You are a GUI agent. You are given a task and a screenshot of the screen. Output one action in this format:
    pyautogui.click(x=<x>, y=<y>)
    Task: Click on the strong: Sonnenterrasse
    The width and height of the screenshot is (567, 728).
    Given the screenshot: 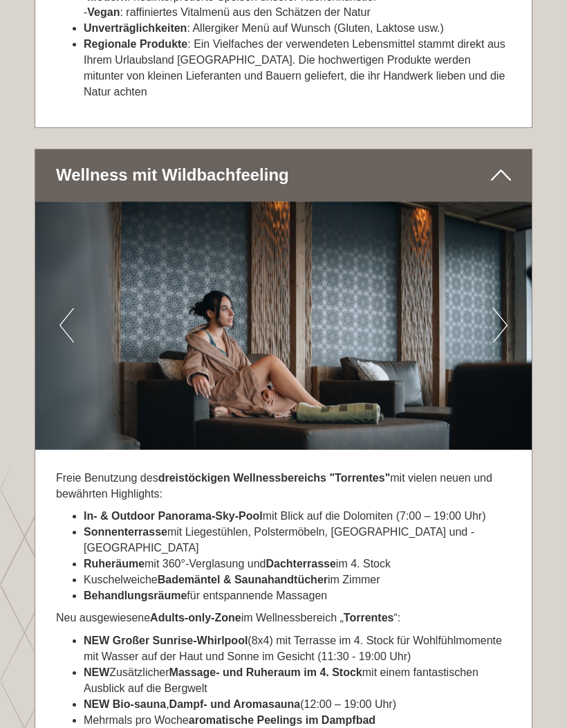 What is the action you would take?
    pyautogui.click(x=125, y=531)
    